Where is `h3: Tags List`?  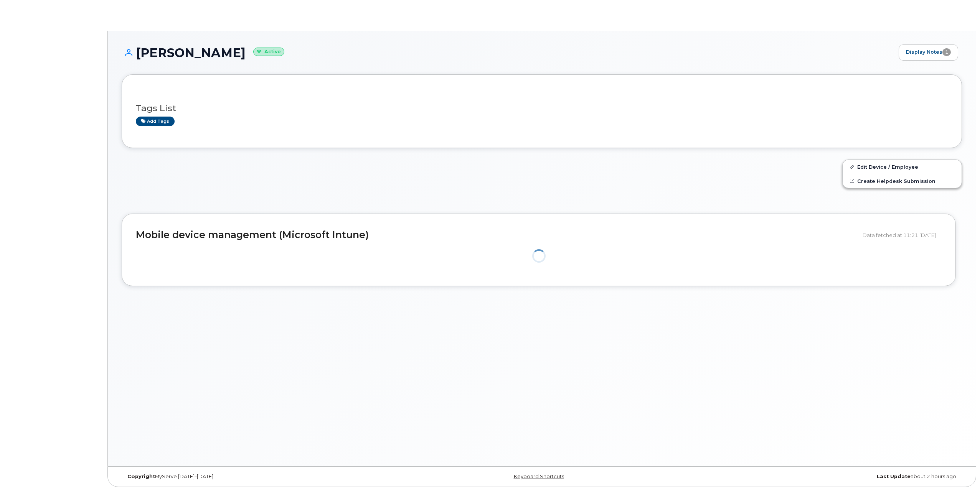
h3: Tags List is located at coordinates (542, 108).